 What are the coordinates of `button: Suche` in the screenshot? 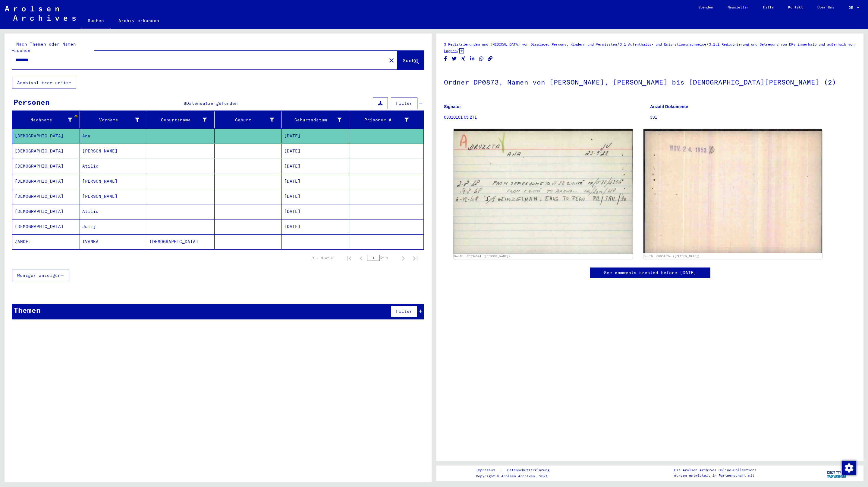 It's located at (411, 60).